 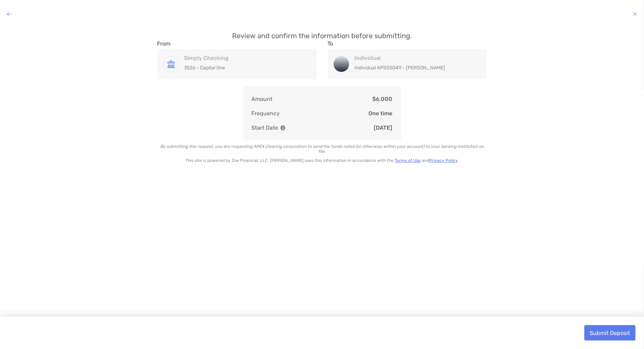 I want to click on h4: Simply Checking, so click(x=243, y=58).